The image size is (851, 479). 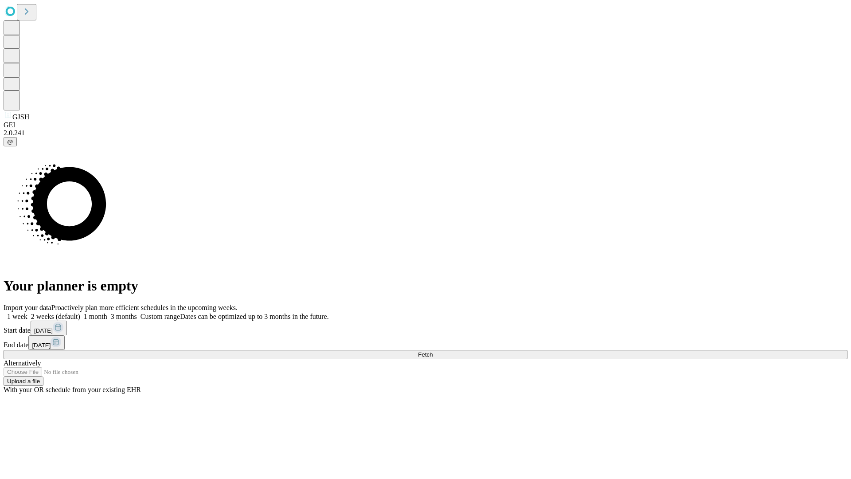 What do you see at coordinates (254, 316) in the screenshot?
I see `span: Dates can be optimized up to 3 months in the future.` at bounding box center [254, 316].